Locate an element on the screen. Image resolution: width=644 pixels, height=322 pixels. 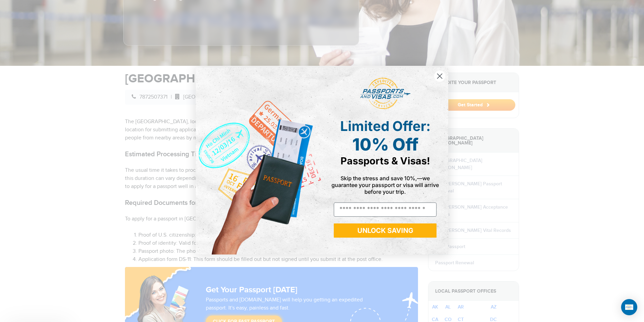
img: passports and visas is located at coordinates (386, 93).